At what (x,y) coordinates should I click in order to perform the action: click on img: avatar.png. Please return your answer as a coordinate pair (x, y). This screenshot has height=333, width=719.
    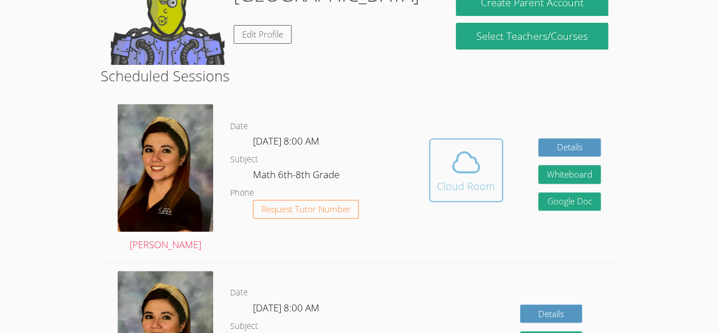
    Looking at the image, I should click on (165, 168).